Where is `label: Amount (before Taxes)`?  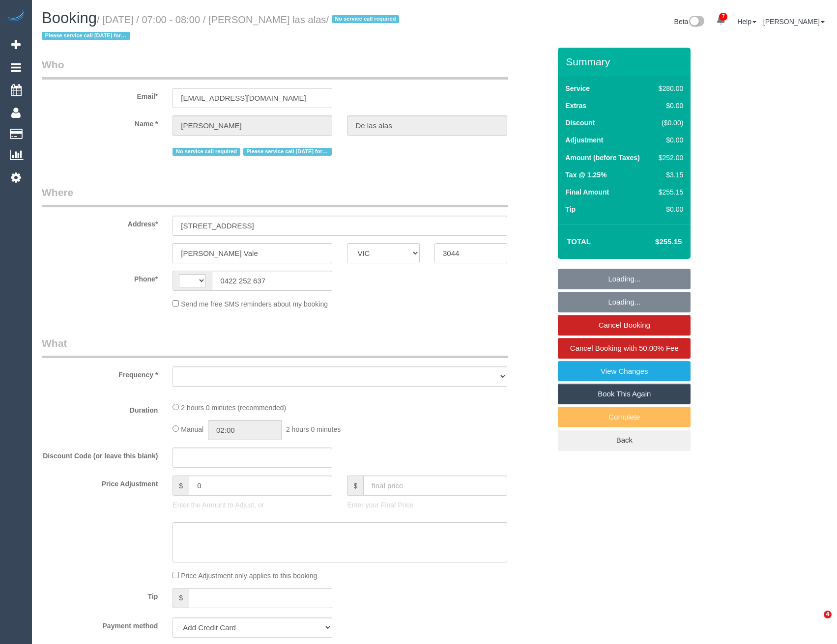
label: Amount (before Taxes) is located at coordinates (602, 158).